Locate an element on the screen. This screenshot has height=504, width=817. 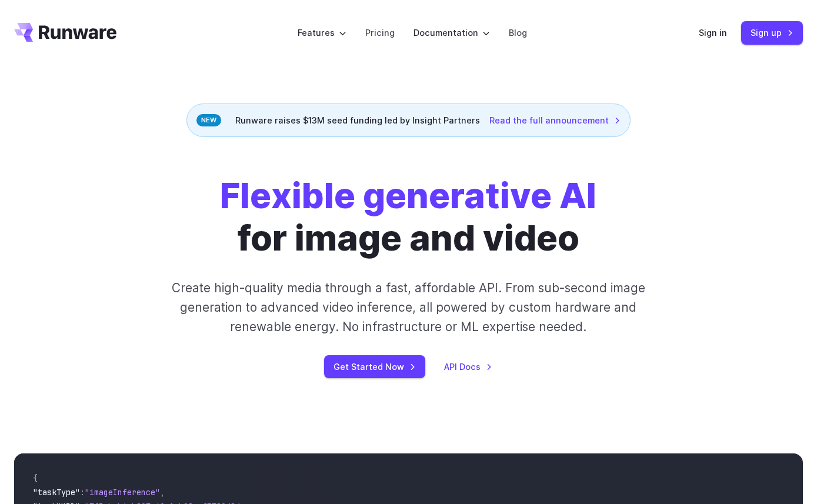
a: API Docs is located at coordinates (468, 366).